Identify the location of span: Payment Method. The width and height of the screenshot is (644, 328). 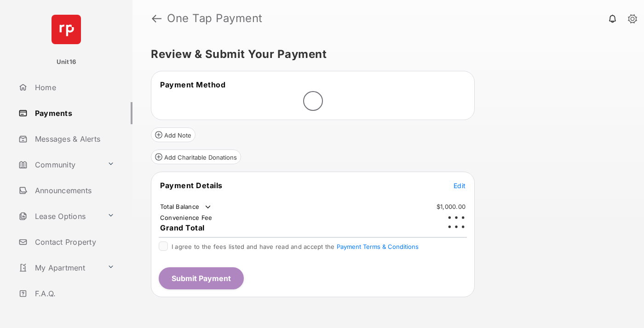
(193, 85).